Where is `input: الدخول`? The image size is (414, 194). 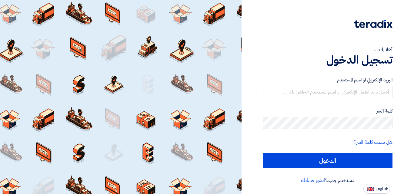 input: الدخول is located at coordinates (327, 161).